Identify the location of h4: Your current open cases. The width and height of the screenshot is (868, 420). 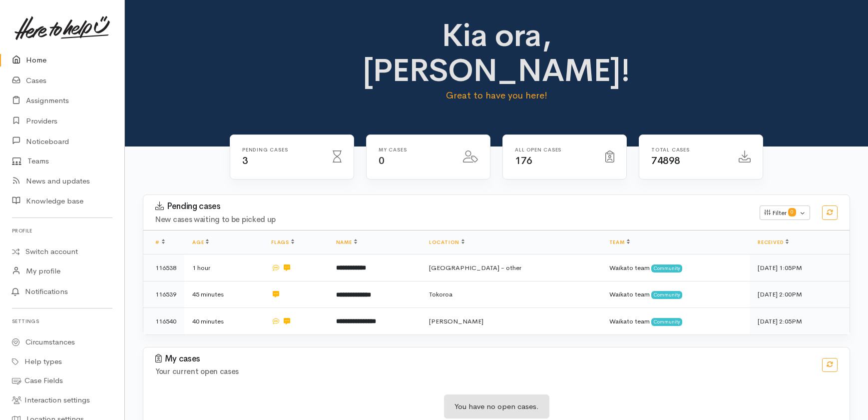
(482, 372).